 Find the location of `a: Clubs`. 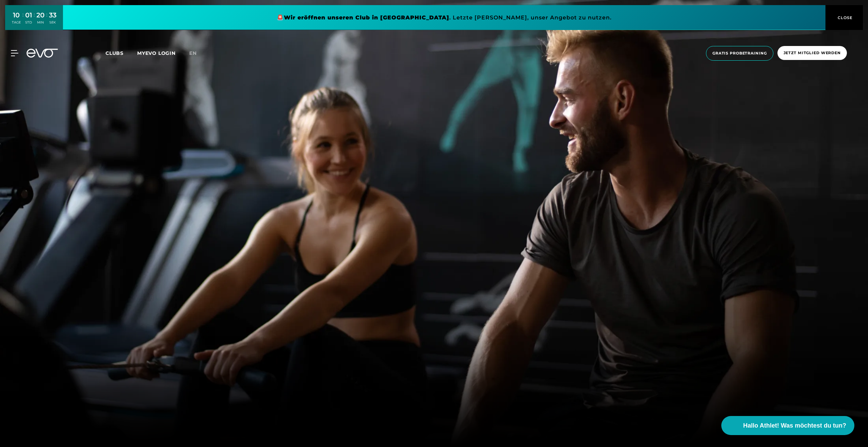

a: Clubs is located at coordinates (121, 53).